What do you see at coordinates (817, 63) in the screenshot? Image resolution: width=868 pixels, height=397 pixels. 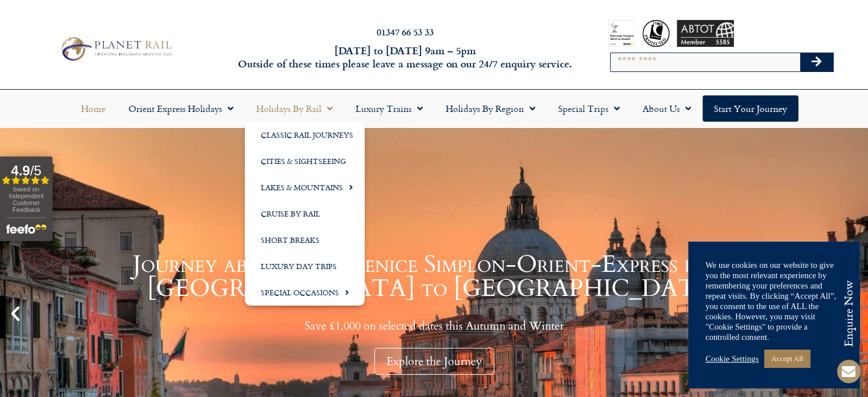 I see `button: Search` at bounding box center [817, 63].